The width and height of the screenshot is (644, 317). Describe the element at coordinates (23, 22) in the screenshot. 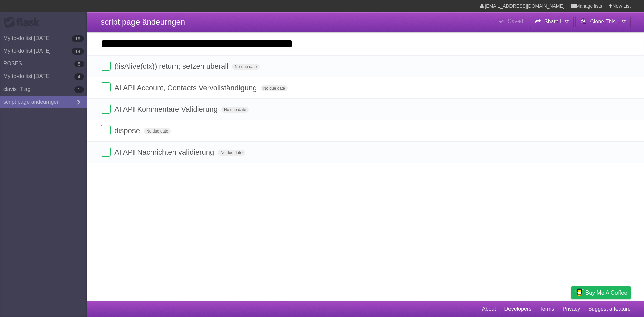

I see `div: Flask` at that location.